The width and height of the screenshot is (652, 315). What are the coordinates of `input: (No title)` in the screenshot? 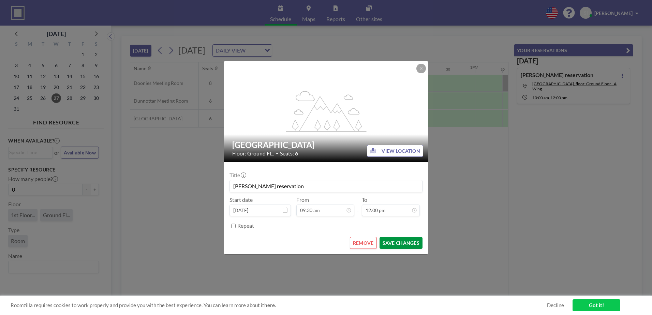 It's located at (326, 186).